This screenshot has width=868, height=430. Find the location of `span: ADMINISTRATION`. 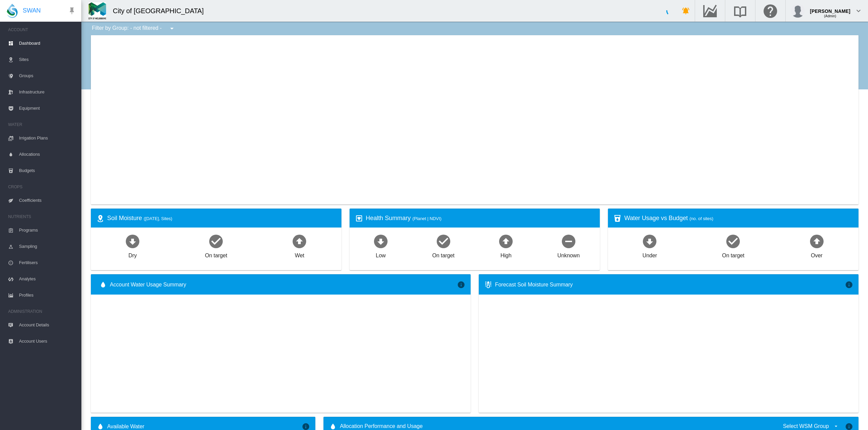

span: ADMINISTRATION is located at coordinates (42, 312).